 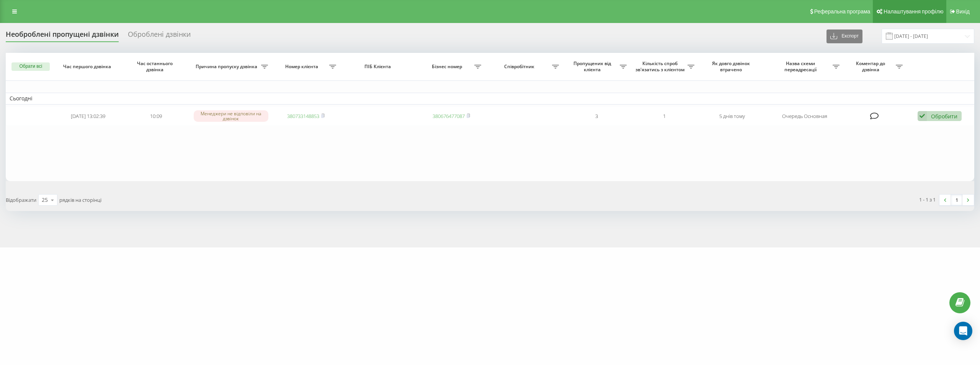 What do you see at coordinates (802, 67) in the screenshot?
I see `span: Назва схеми переадресації` at bounding box center [802, 67].